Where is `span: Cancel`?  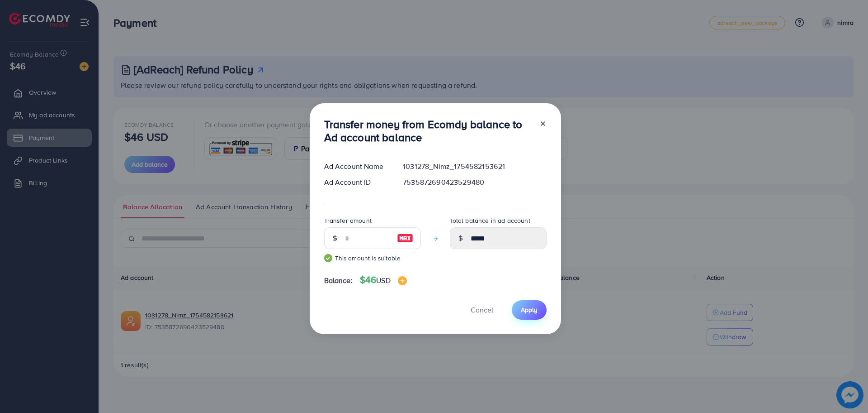 span: Cancel is located at coordinates (482, 310).